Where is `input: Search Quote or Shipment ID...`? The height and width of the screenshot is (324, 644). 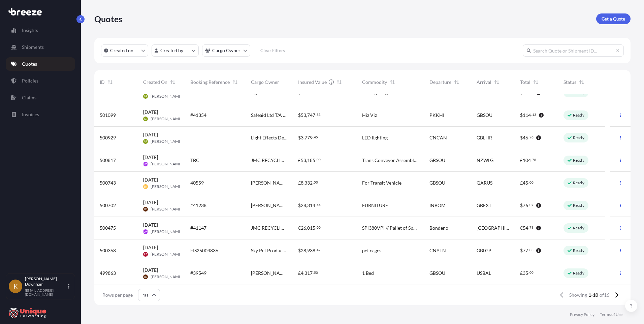
input: Search Quote or Shipment ID... is located at coordinates (573, 50).